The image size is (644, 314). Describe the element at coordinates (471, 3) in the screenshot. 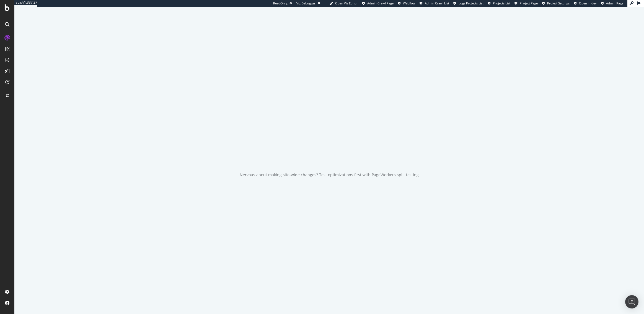

I see `span: Logs Projects List` at that location.